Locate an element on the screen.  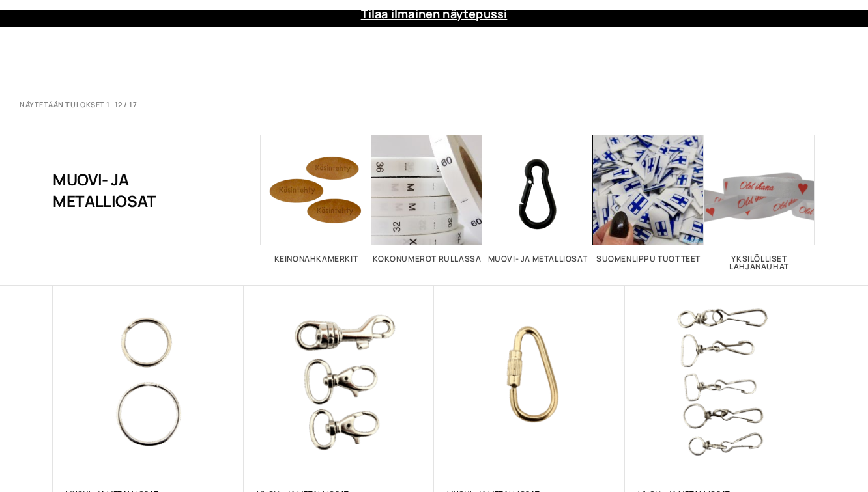
h2: Muovi- ja metalliosat is located at coordinates (537, 259).